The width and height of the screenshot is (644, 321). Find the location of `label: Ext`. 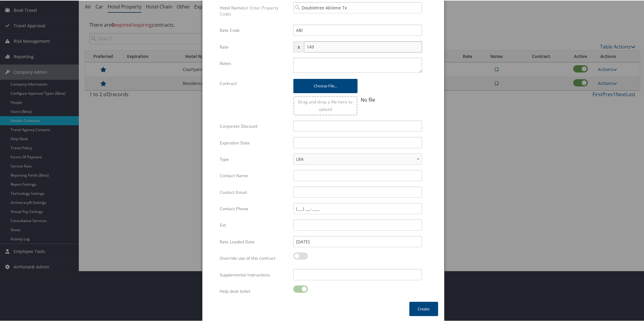

label: Ext is located at coordinates (254, 224).